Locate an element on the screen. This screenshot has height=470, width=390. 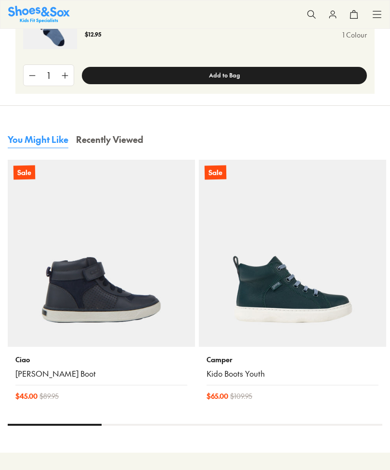
a: Kido Boots Youth is located at coordinates (292, 374).